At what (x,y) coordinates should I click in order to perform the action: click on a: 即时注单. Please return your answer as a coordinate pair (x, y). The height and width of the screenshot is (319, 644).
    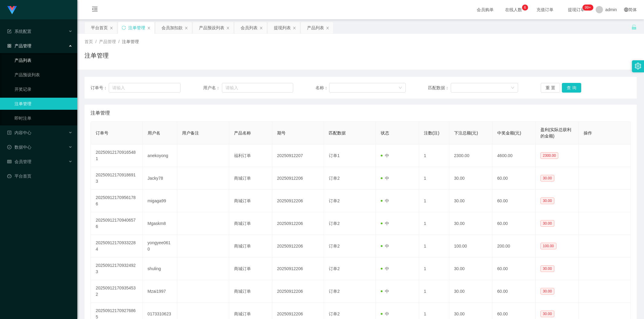
    Looking at the image, I should click on (44, 118).